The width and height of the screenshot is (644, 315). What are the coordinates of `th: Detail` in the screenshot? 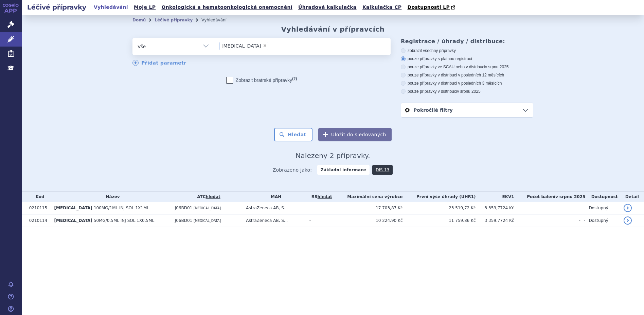 It's located at (632, 197).